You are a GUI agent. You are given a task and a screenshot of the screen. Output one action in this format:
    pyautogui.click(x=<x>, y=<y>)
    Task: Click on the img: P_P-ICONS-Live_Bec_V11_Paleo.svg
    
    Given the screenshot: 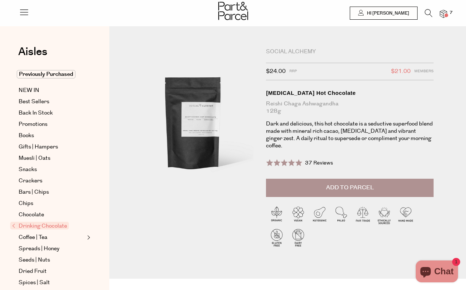 What is the action you would take?
    pyautogui.click(x=341, y=215)
    